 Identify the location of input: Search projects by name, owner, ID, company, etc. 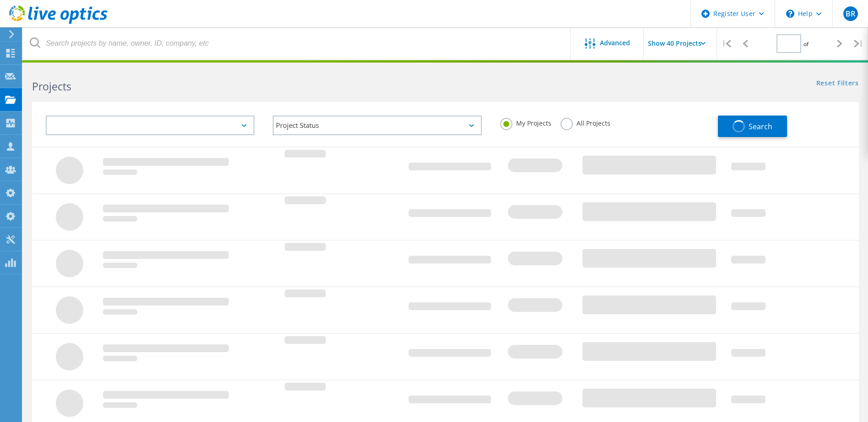
(297, 43).